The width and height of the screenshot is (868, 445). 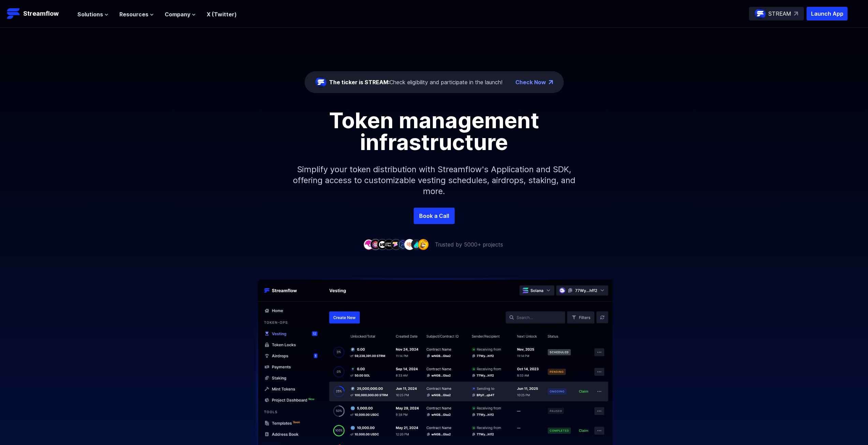 I want to click on img: Streamflow Logo, so click(x=14, y=14).